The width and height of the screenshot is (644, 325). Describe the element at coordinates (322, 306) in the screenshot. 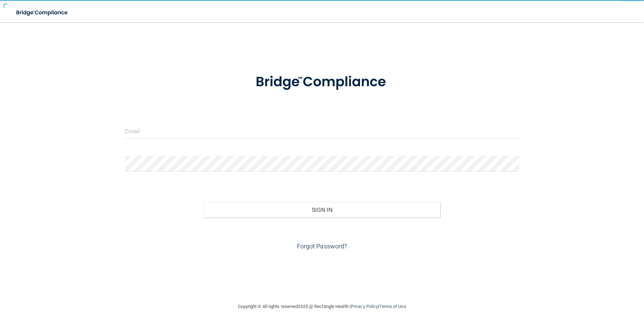

I see `div: Copyright © All rights reserved 2025 @ Rectangle Health | |` at that location.